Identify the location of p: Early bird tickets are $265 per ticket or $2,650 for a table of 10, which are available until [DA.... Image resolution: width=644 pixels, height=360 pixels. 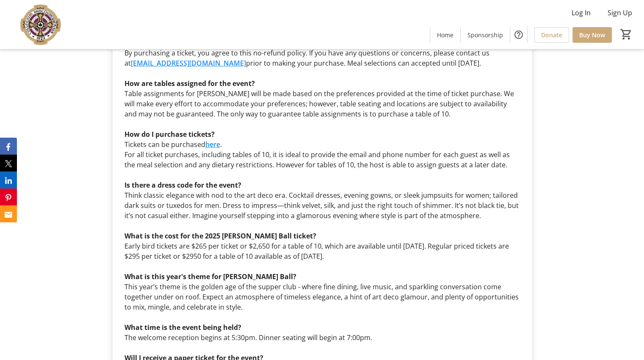
(322, 251).